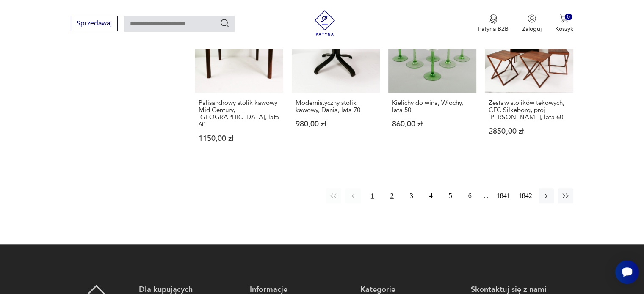 The image size is (644, 294). I want to click on p: Patyna B2B, so click(494, 29).